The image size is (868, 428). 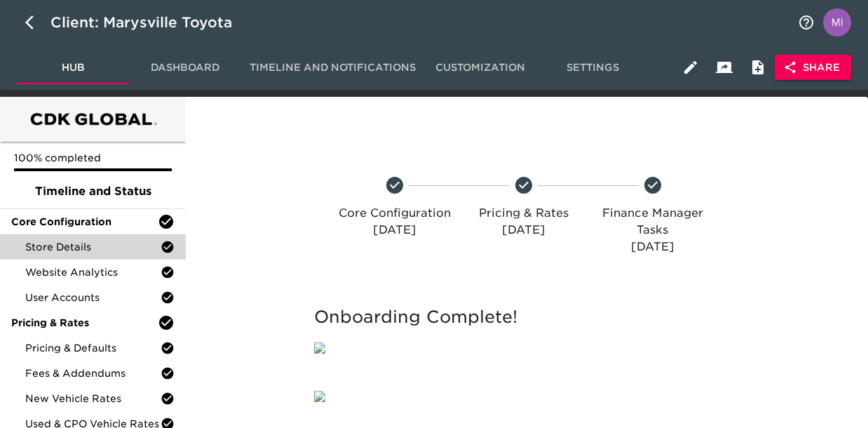 I want to click on span: Customization, so click(x=481, y=68).